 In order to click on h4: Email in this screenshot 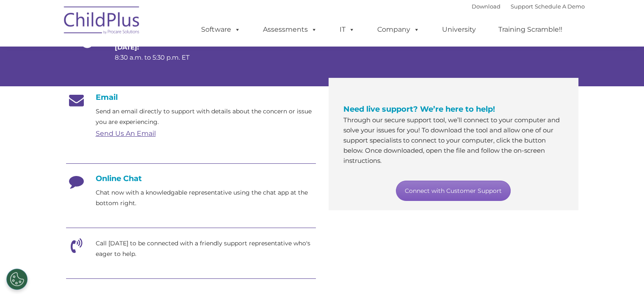, I will do `click(191, 97)`.